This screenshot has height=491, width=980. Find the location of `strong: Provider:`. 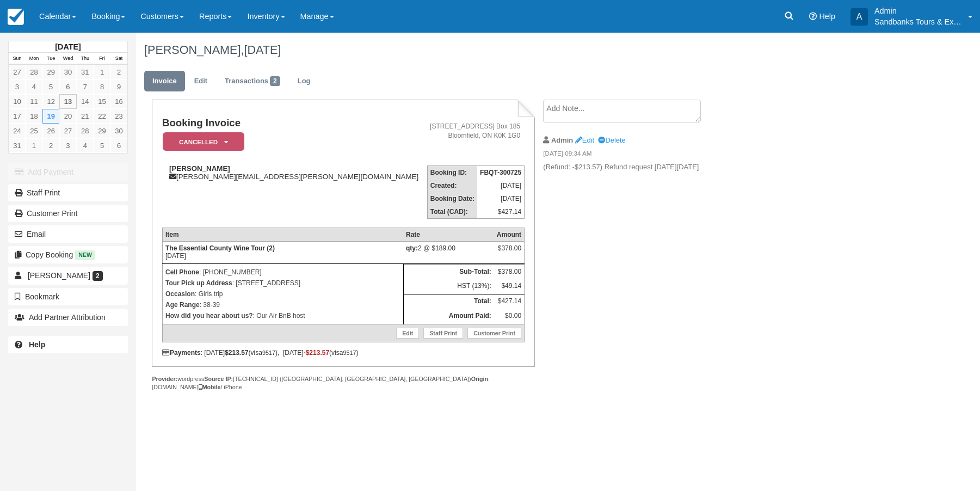

strong: Provider: is located at coordinates (165, 379).